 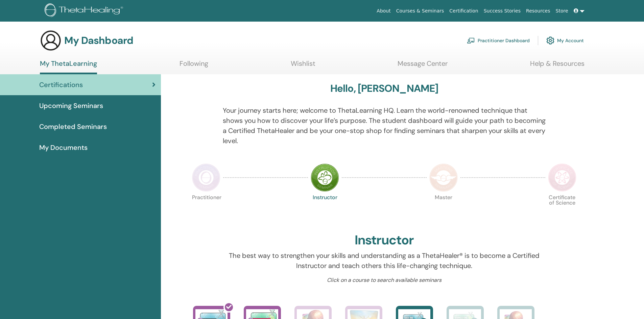 I want to click on img: Master, so click(x=444, y=178).